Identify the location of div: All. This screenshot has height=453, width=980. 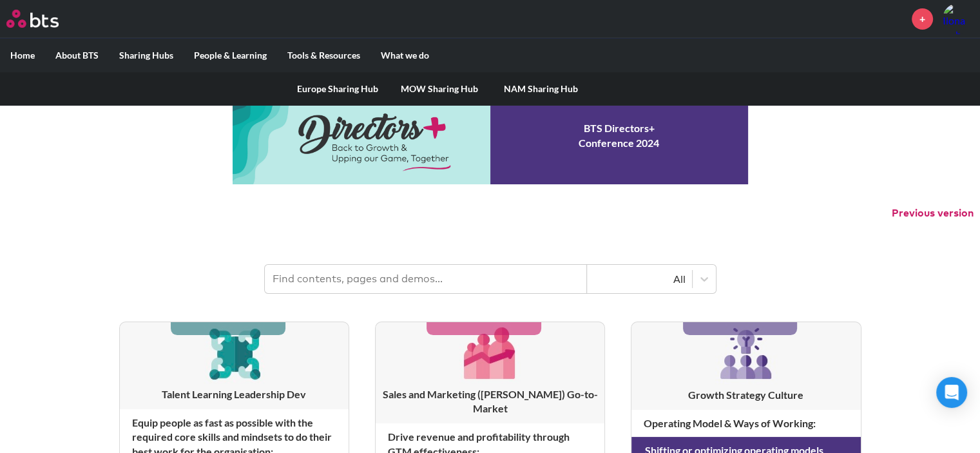
(639, 279).